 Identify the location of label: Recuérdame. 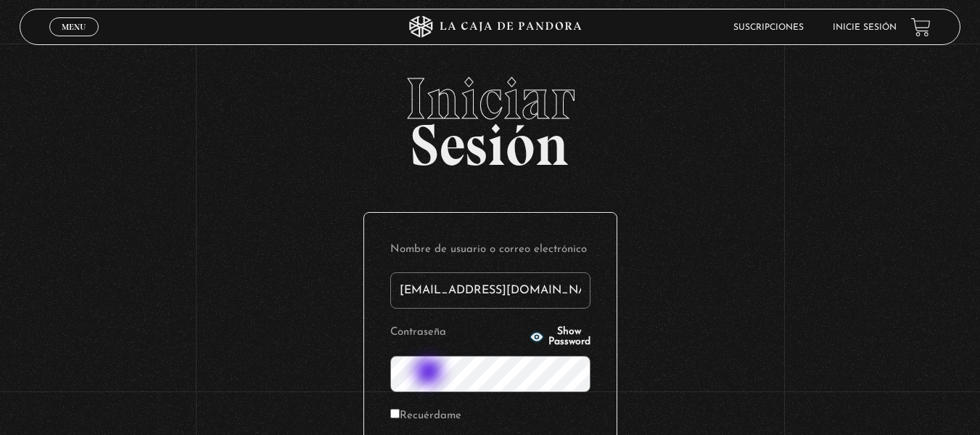
(426, 416).